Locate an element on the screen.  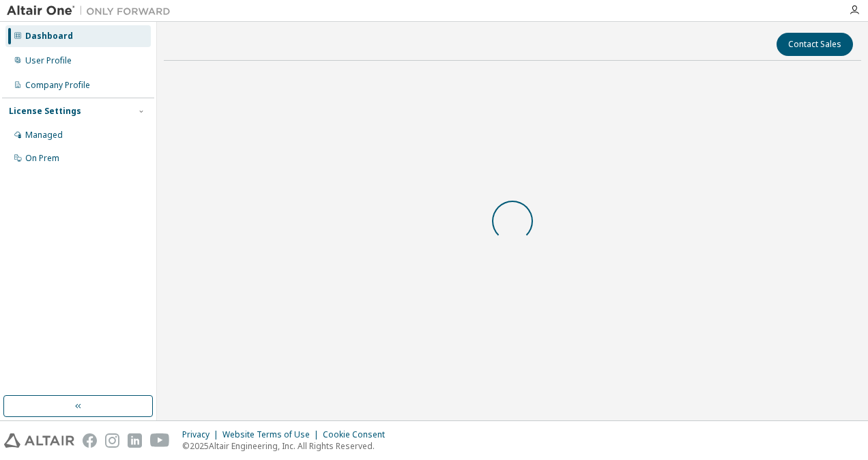
img: facebook.svg is located at coordinates (89, 441).